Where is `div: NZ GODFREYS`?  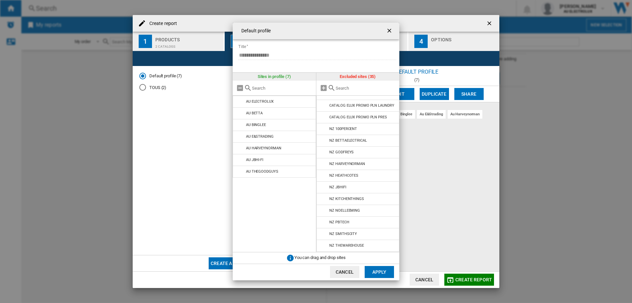 div: NZ GODFREYS is located at coordinates (341, 152).